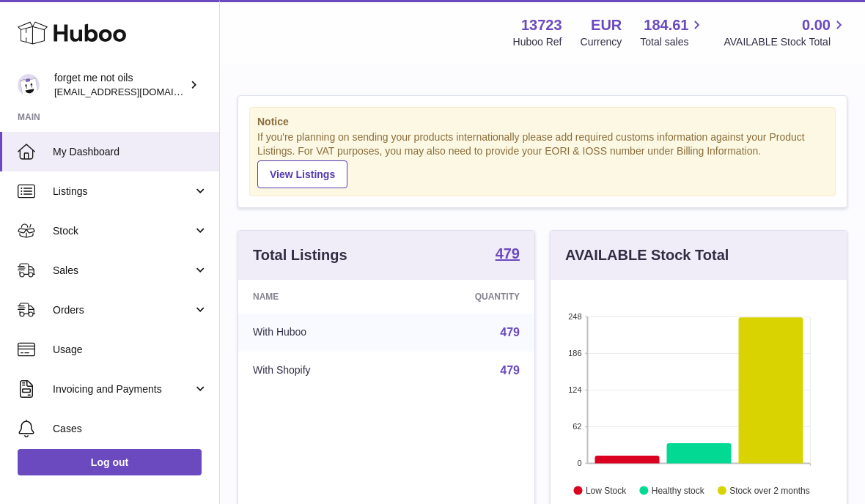 This screenshot has height=504, width=865. What do you see at coordinates (785, 32) in the screenshot?
I see `a: 0.00 AVAILABLE Stock Total` at bounding box center [785, 32].